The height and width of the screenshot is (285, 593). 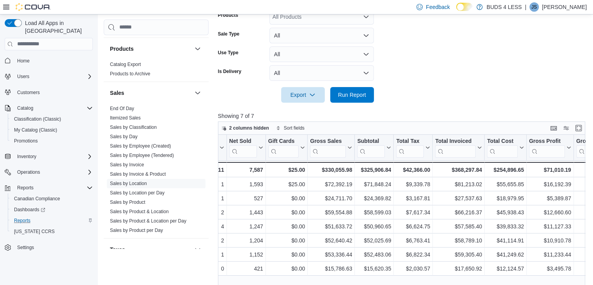 I want to click on span: Dark Mode, so click(x=456, y=11).